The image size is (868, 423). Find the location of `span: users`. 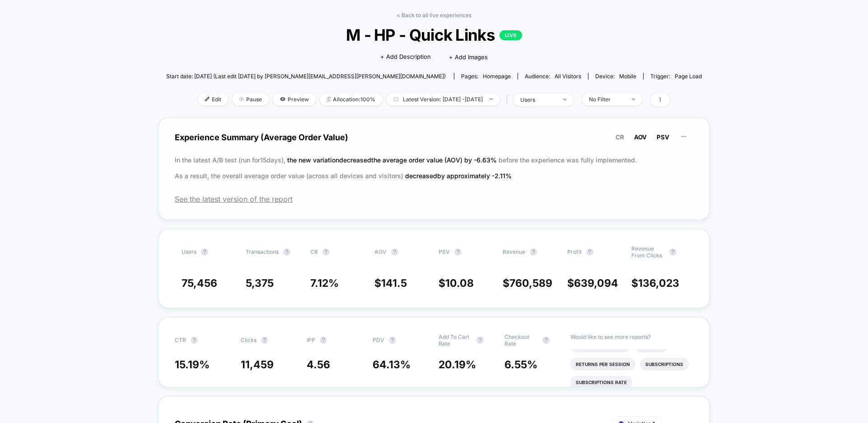

span: users is located at coordinates (189, 251).